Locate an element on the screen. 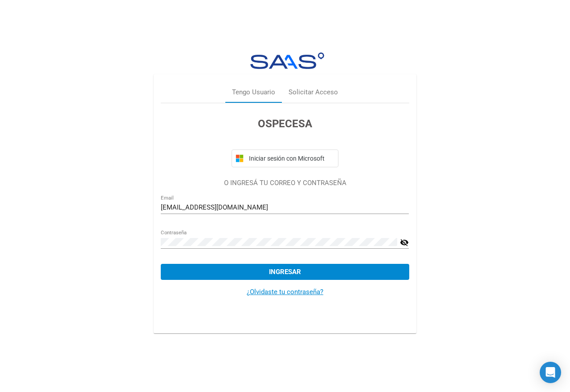 This screenshot has width=570, height=392. div: Solicitar Acceso is located at coordinates (313, 92).